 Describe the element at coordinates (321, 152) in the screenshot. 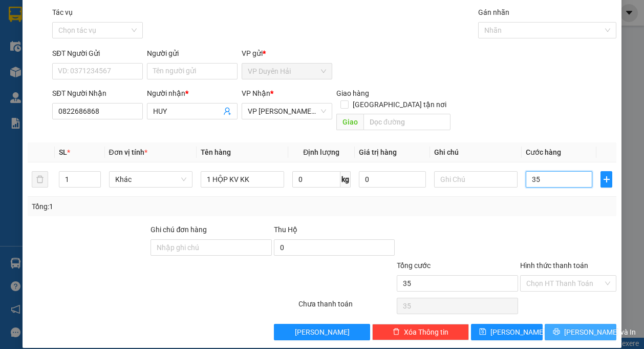

I see `span: Định lượng` at that location.